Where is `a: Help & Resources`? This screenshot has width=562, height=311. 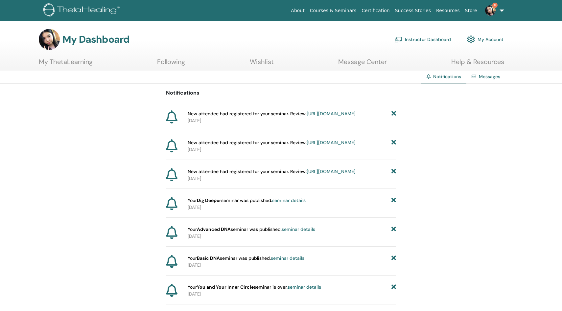 a: Help & Resources is located at coordinates (477, 64).